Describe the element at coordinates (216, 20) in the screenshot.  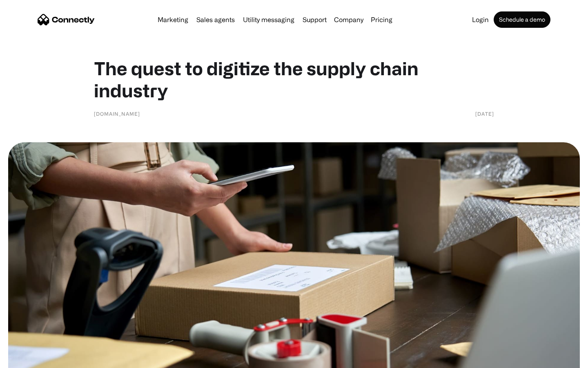
I see `a: Sales agents` at that location.